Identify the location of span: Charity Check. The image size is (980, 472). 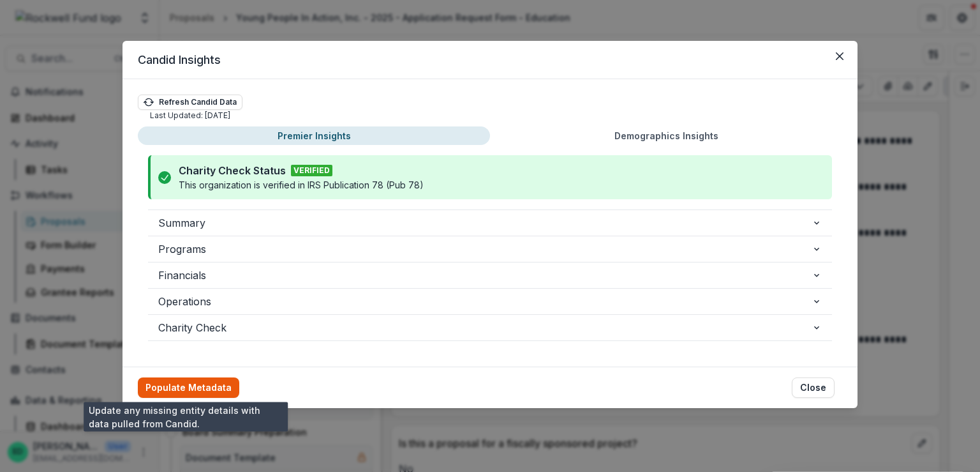
(485, 327).